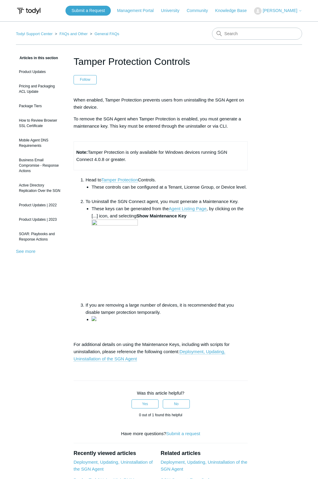 The width and height of the screenshot is (318, 479). Describe the element at coordinates (161, 216) in the screenshot. I see `strong: Show Maintenance Key` at that location.